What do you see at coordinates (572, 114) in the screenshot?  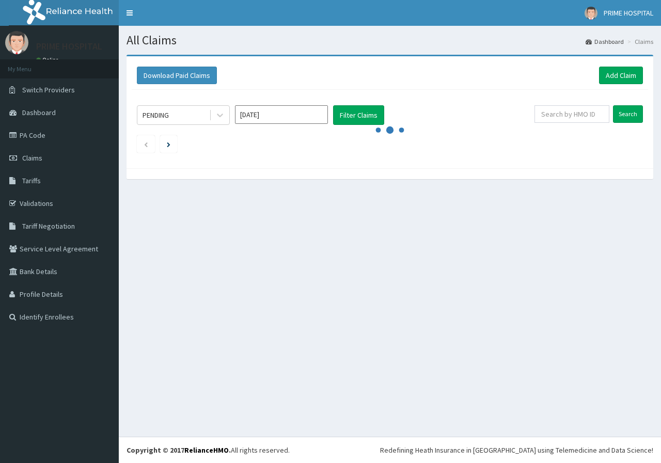 I see `input: Search by HMO ID` at bounding box center [572, 114].